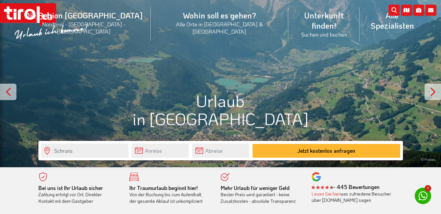 This screenshot has height=214, width=441. Describe the element at coordinates (255, 187) in the screenshot. I see `b: Mehr Urlaub für weniger Geld` at that location.